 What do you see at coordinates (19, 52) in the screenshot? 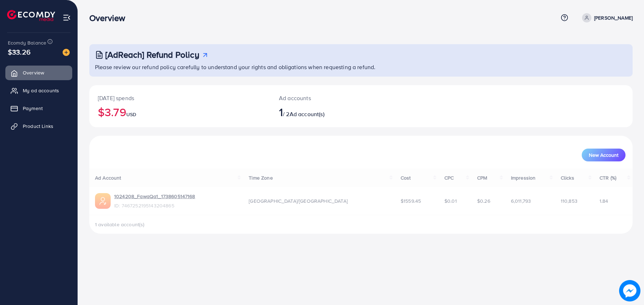
I see `span: $33.26` at bounding box center [19, 52].